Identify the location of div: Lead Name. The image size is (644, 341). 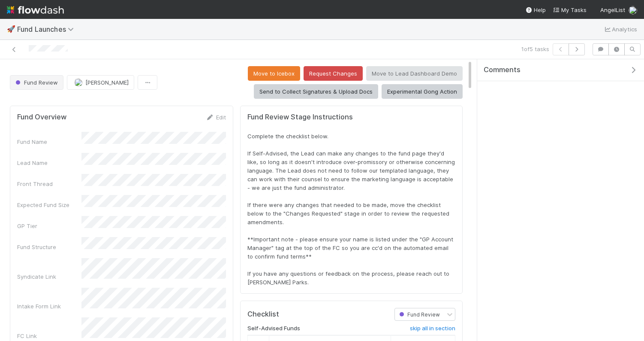
(49, 162).